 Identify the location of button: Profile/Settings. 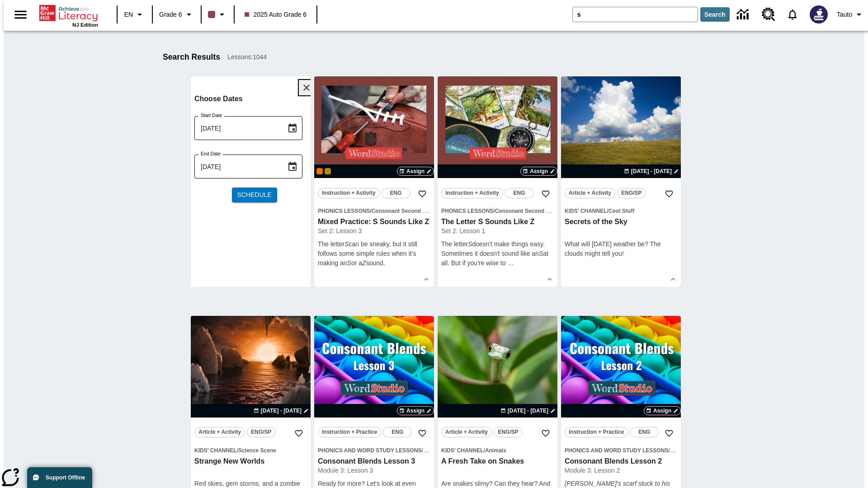
(851, 15).